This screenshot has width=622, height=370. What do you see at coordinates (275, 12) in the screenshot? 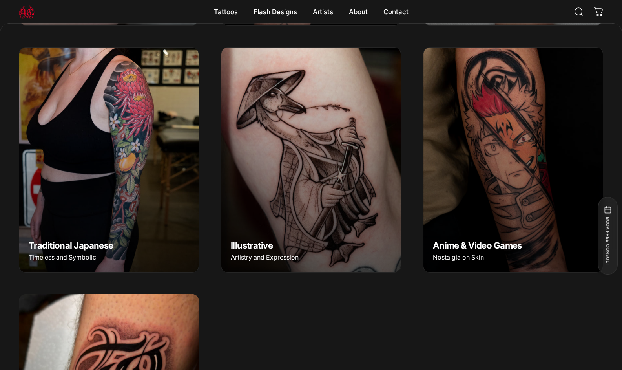
I see `summary: Flash Designs` at bounding box center [275, 12].